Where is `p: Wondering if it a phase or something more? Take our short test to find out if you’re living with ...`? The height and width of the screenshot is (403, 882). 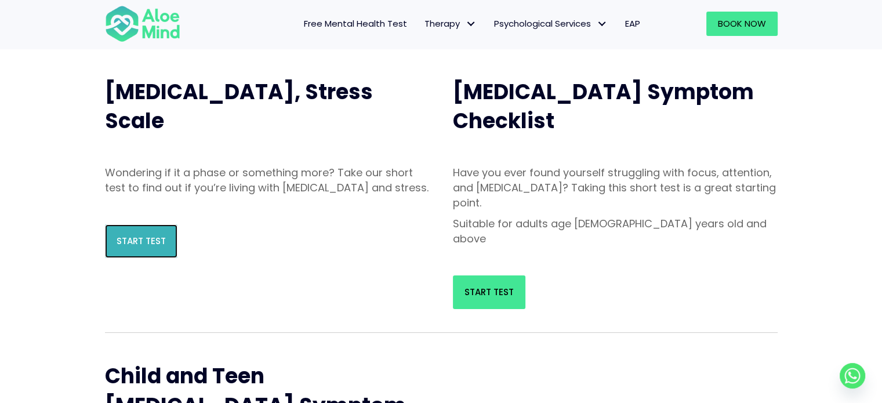 p: Wondering if it a phase or something more? Take our short test to find out if you’re living with ... is located at coordinates (267, 180).